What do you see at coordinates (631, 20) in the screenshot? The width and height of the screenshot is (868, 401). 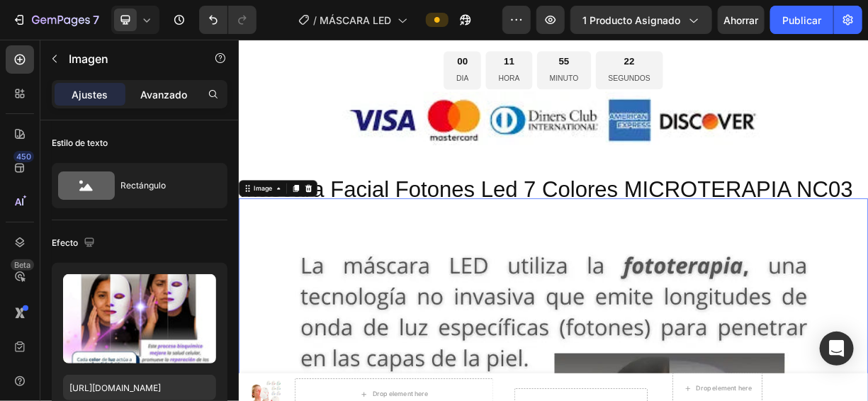 I see `font: 1 producto asignado` at bounding box center [631, 20].